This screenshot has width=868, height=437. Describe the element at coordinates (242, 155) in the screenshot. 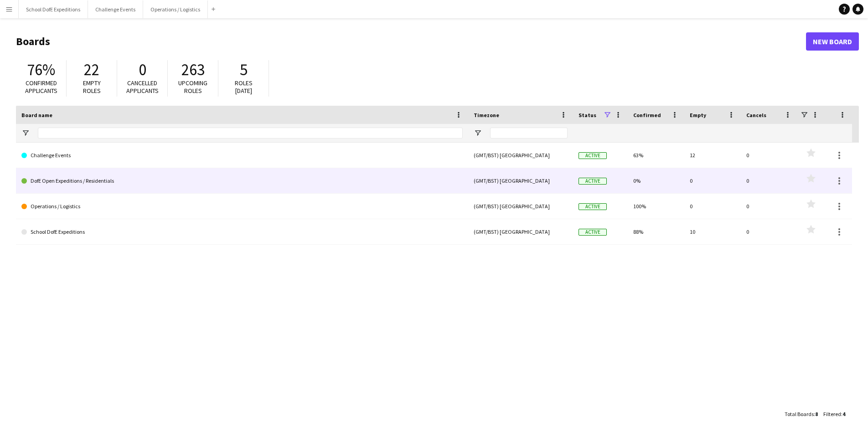

I see `a: Challenge Events` at that location.